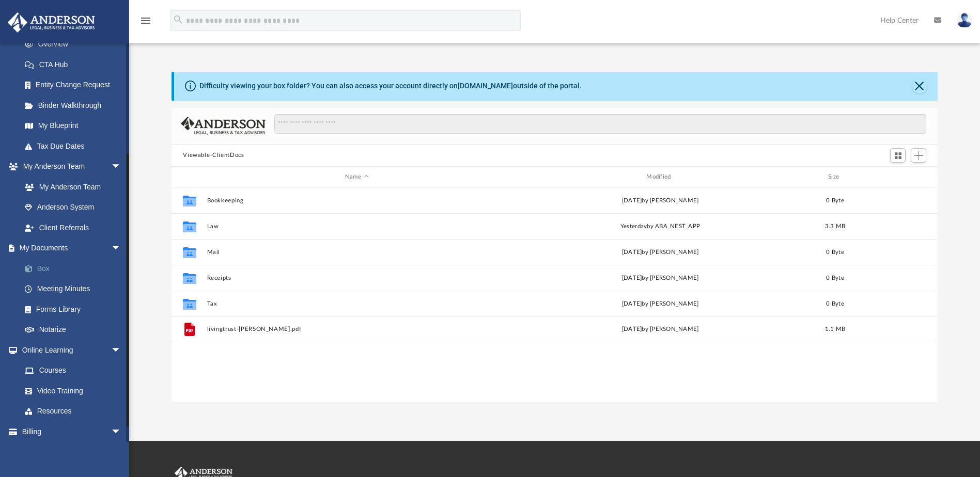  I want to click on span: 3.3 MB, so click(836, 226).